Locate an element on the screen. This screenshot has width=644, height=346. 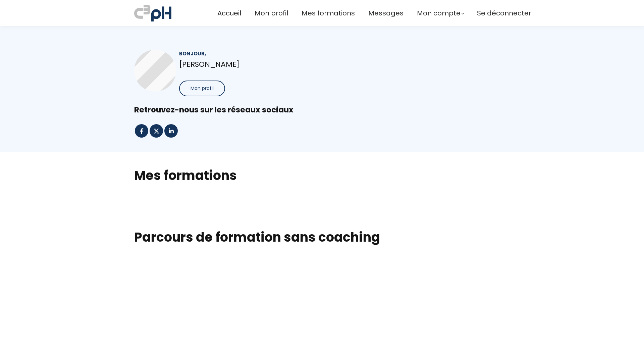
a: Se déconnecter is located at coordinates (504, 13).